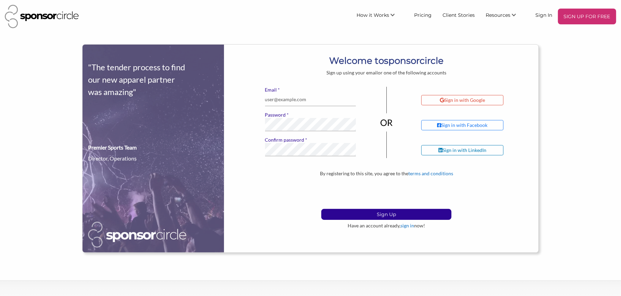 The width and height of the screenshot is (621, 296). What do you see at coordinates (311, 115) in the screenshot?
I see `label: Password` at bounding box center [311, 115].